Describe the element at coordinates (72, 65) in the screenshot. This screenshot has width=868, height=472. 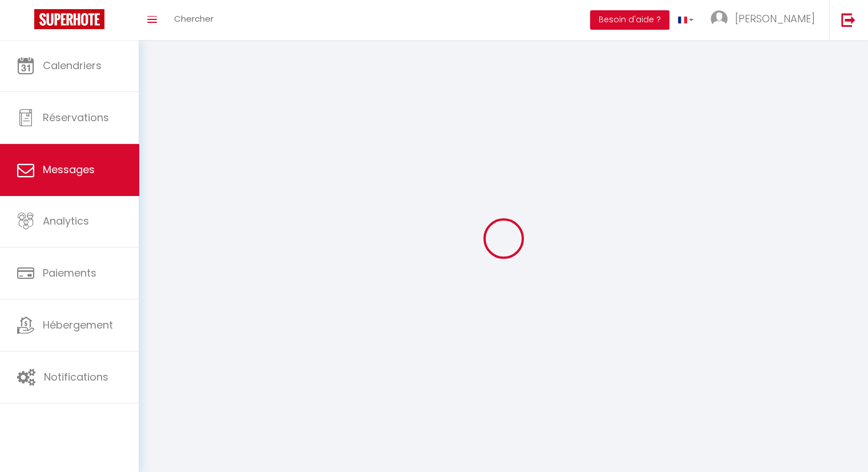
I see `span: Calendriers` at that location.